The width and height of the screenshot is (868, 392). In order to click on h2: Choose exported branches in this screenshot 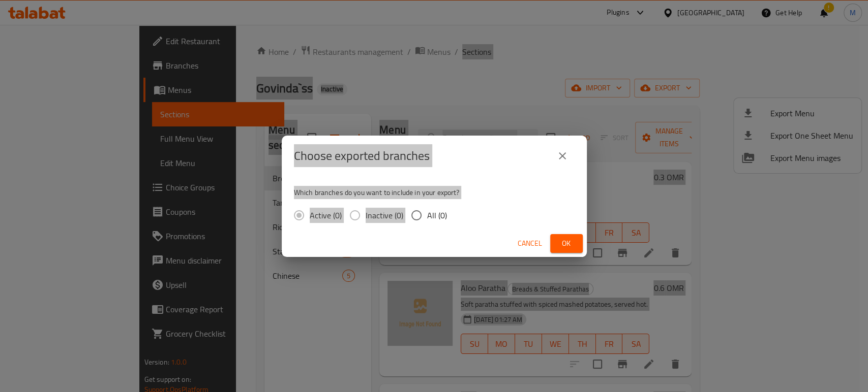, I will do `click(361, 156)`.